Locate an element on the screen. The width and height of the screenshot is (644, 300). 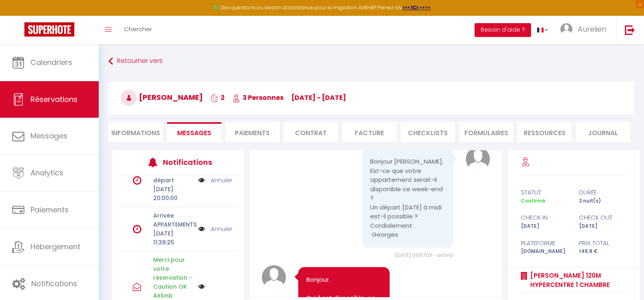
p: Arrivée APPARTEMENTS is located at coordinates (173, 220).